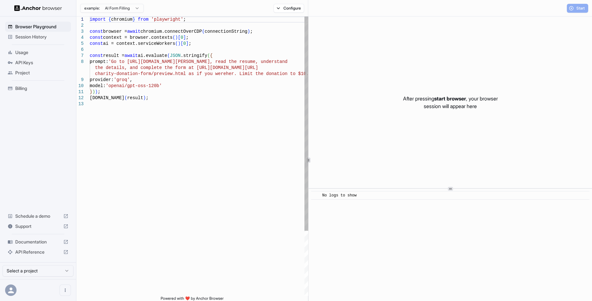 The height and width of the screenshot is (301, 592). Describe the element at coordinates (38, 88) in the screenshot. I see `div: Billing` at that location.